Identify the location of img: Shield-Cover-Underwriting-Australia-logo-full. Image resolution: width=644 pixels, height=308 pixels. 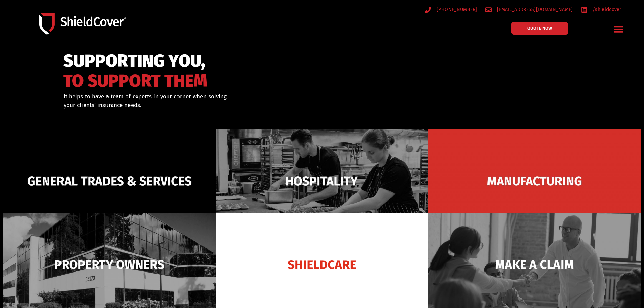
(83, 24).